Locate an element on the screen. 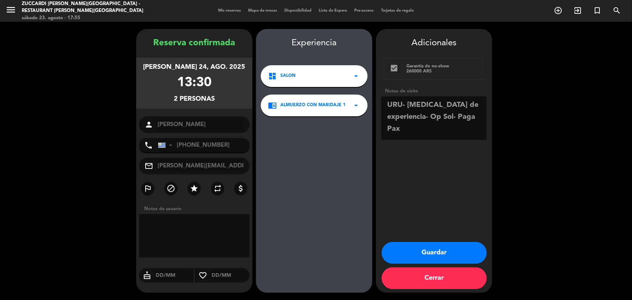 The height and width of the screenshot is (300, 632). button: Guardar is located at coordinates (434, 253).